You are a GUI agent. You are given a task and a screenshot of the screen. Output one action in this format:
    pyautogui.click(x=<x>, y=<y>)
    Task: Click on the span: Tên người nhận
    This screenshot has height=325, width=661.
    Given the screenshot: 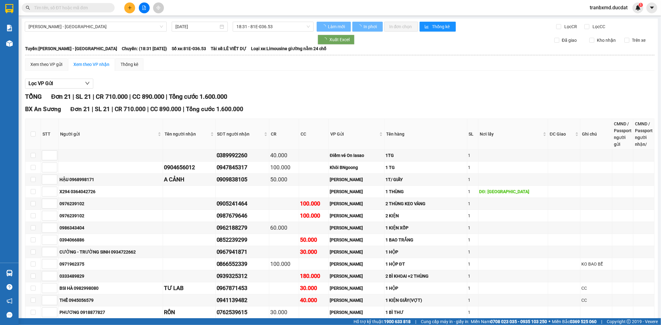 What is the action you would take?
    pyautogui.click(x=187, y=134)
    